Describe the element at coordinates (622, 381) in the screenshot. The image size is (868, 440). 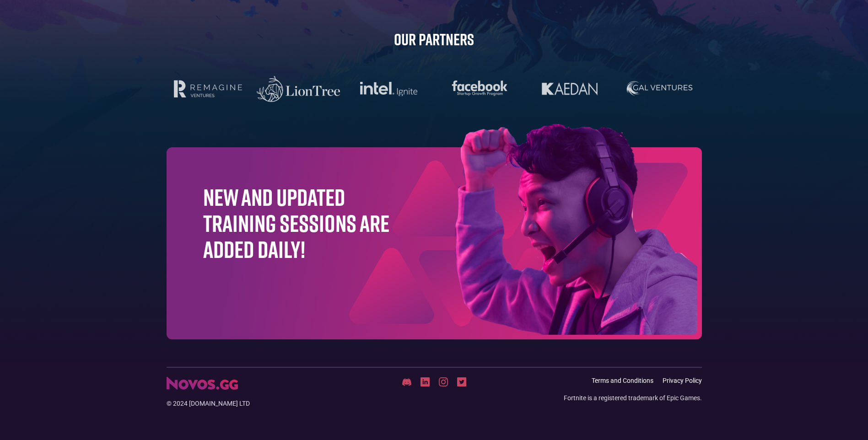
I see `a: Terms and Conditions` at that location.